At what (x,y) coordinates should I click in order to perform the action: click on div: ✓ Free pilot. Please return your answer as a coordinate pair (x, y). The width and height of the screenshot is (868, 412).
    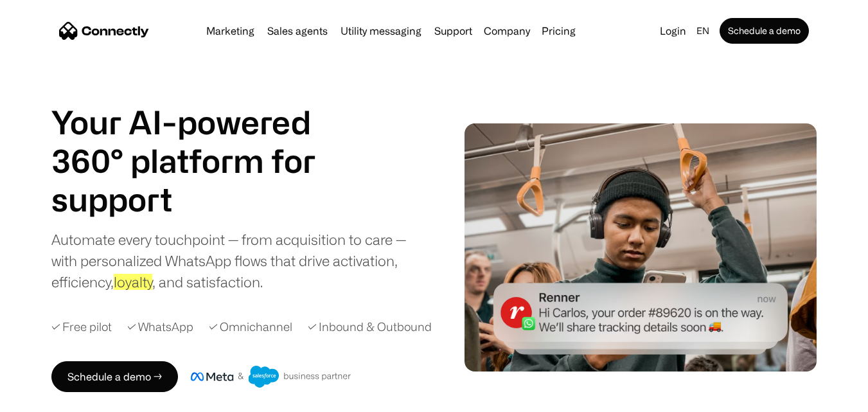
    Looking at the image, I should click on (82, 327).